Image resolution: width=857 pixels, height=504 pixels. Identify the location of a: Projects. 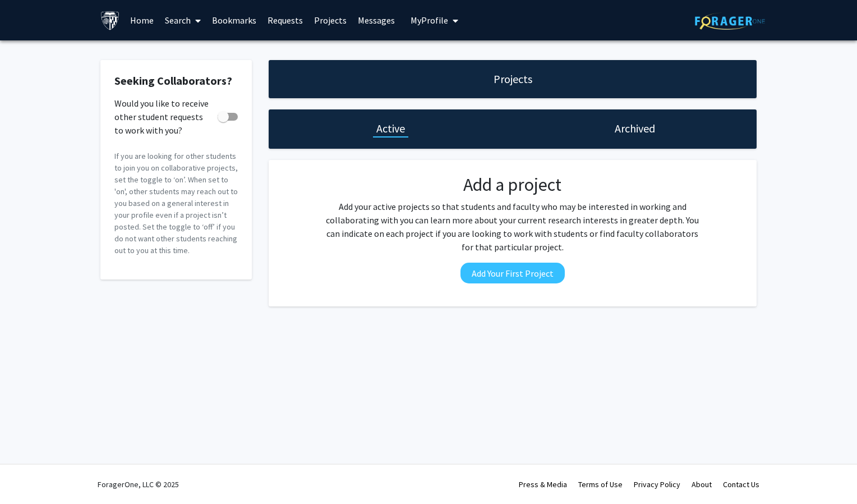
(331, 20).